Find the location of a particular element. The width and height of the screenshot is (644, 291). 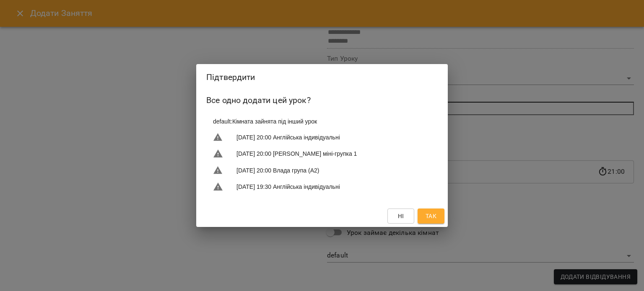

span: Так is located at coordinates (431, 216).